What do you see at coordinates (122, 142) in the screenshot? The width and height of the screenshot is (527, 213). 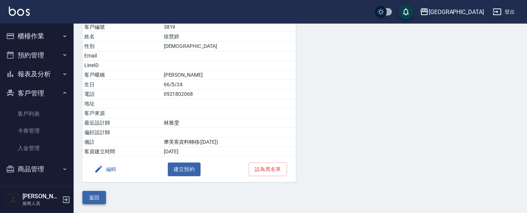 I see `td: 備註` at bounding box center [122, 142].